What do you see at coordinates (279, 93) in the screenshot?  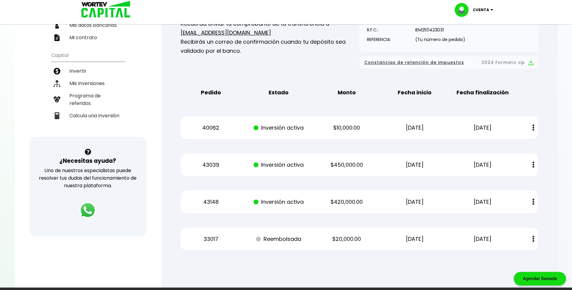 I see `b: Estado` at bounding box center [279, 93].